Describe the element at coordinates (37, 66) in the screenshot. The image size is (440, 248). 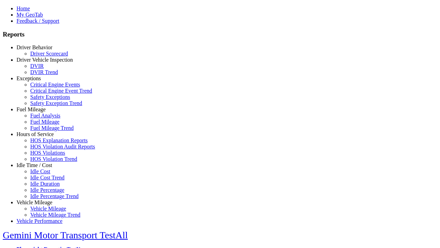
I see `a: DVIR` at that location.